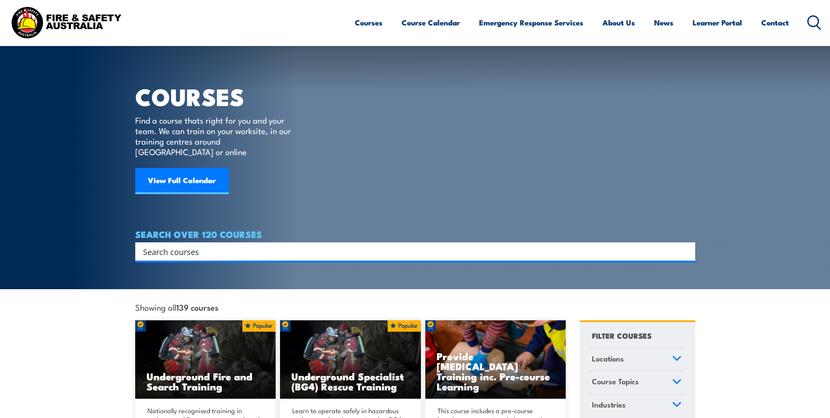 This screenshot has width=830, height=418. Describe the element at coordinates (410, 251) in the screenshot. I see `input: Search input` at that location.